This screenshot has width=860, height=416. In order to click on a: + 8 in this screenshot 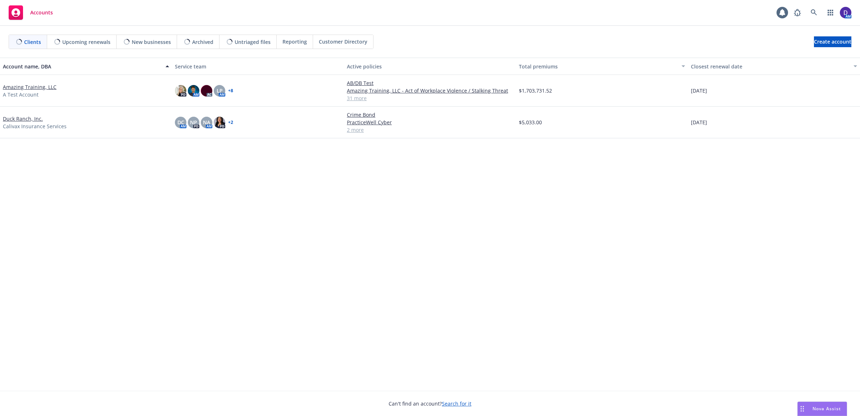, I will do `click(231, 91)`.